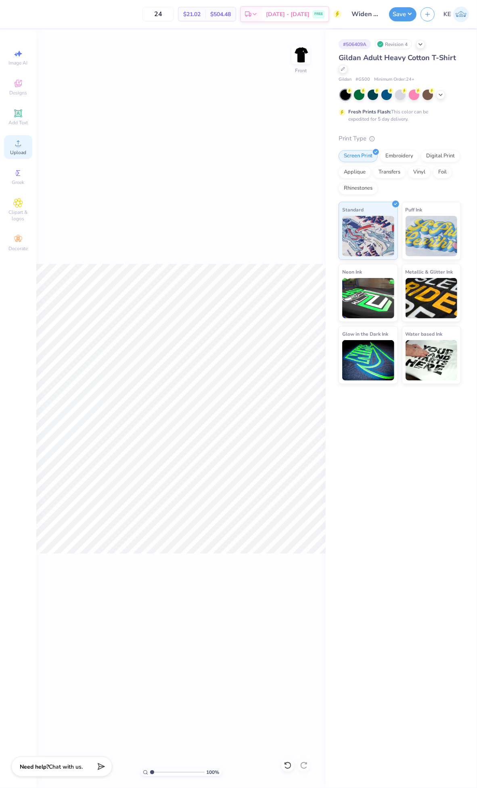  Describe the element at coordinates (414, 209) in the screenshot. I see `span: Puff Ink` at that location.